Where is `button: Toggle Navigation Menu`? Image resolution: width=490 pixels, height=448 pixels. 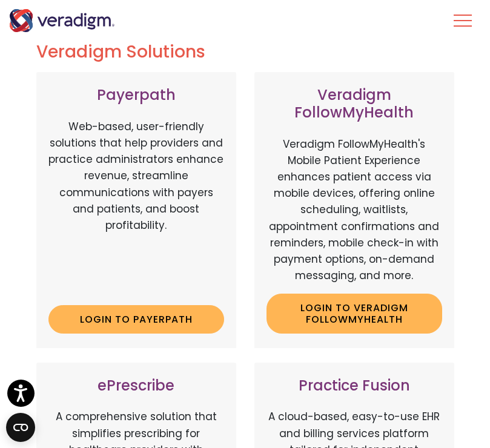
button: Toggle Navigation Menu is located at coordinates (463, 20).